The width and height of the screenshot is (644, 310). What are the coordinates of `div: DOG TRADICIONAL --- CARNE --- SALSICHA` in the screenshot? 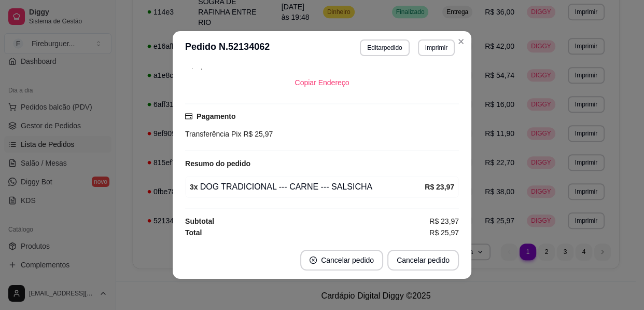 It's located at (307, 187).